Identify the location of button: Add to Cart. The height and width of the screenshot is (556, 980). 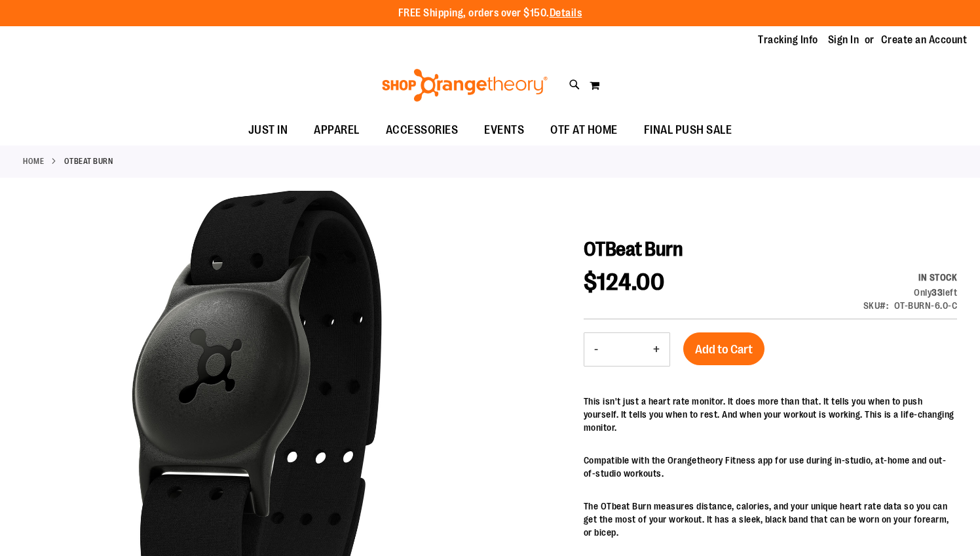
(724, 348).